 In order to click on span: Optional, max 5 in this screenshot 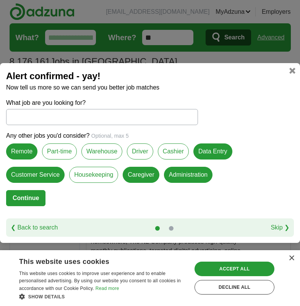, I will do `click(110, 136)`.